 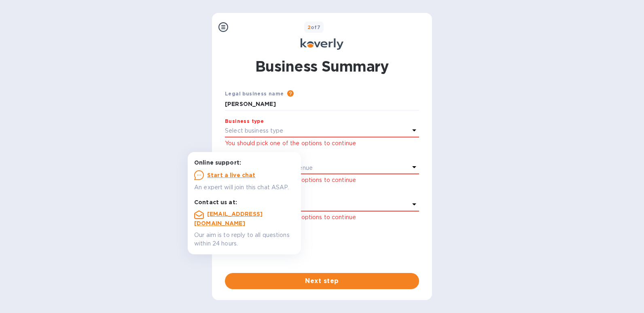 I want to click on button: Next step, so click(x=322, y=282).